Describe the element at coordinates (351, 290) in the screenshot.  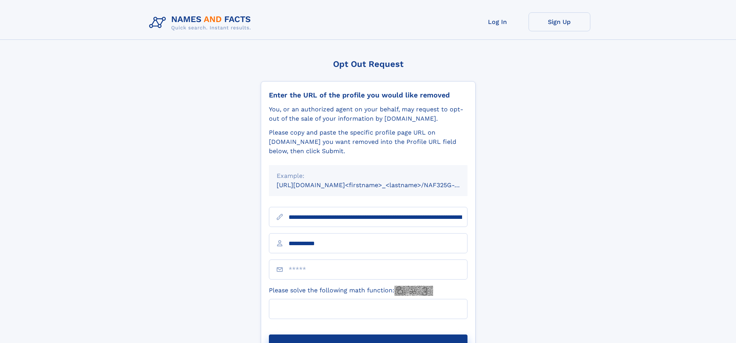
I see `label: Please solve the following math function:` at that location.